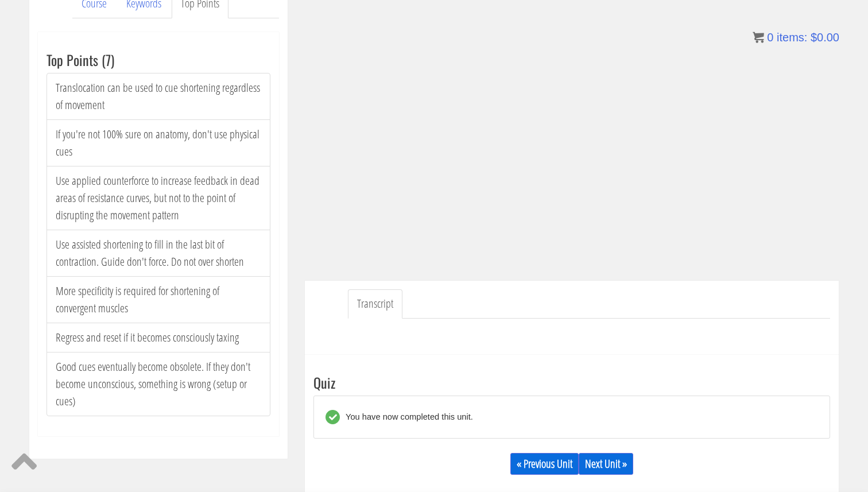 Image resolution: width=868 pixels, height=492 pixels. What do you see at coordinates (159, 60) in the screenshot?
I see `h3: Top Points (7)` at bounding box center [159, 60].